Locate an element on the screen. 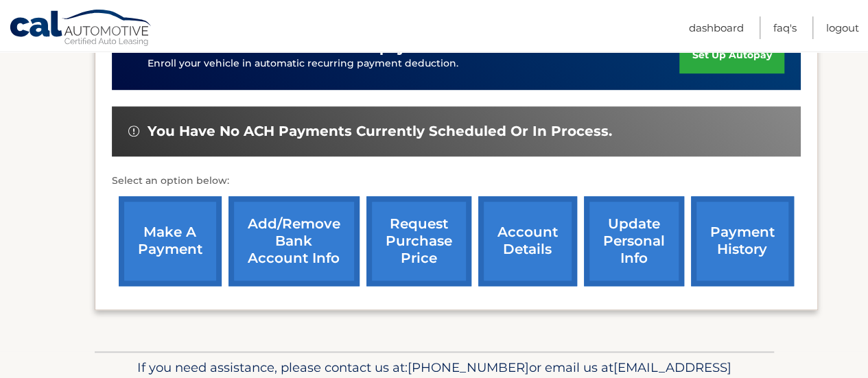 The width and height of the screenshot is (868, 378). a: Logout is located at coordinates (842, 27).